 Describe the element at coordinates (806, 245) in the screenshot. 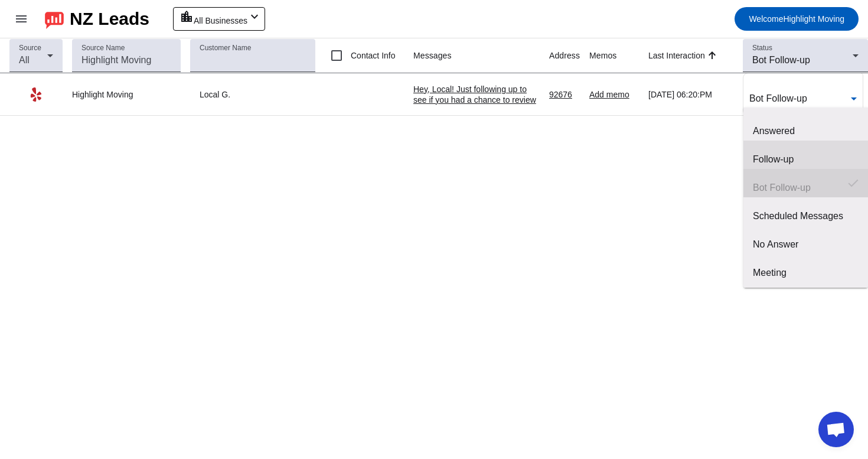

I see `div: No Answer` at that location.